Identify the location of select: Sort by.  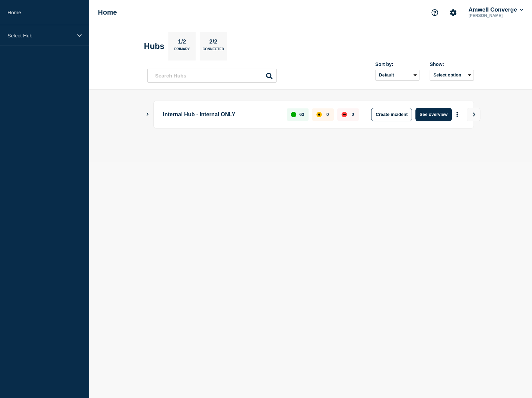
(397, 75).